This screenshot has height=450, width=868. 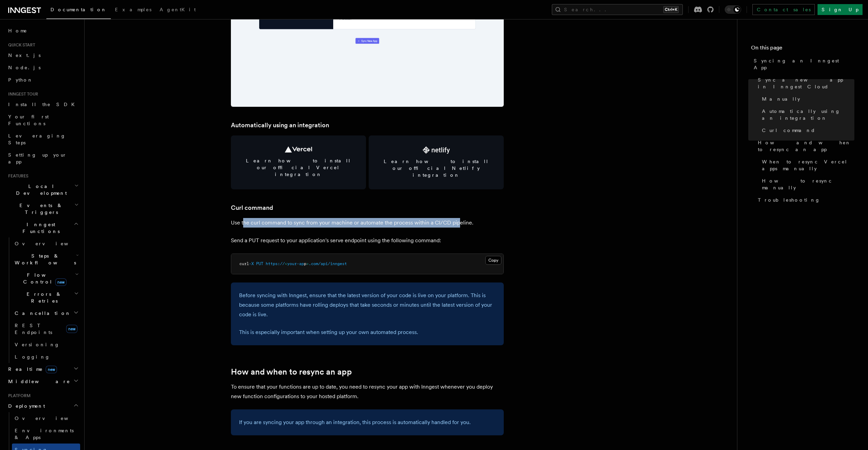 What do you see at coordinates (40, 209) in the screenshot?
I see `span: Events & Triggers` at bounding box center [40, 209].